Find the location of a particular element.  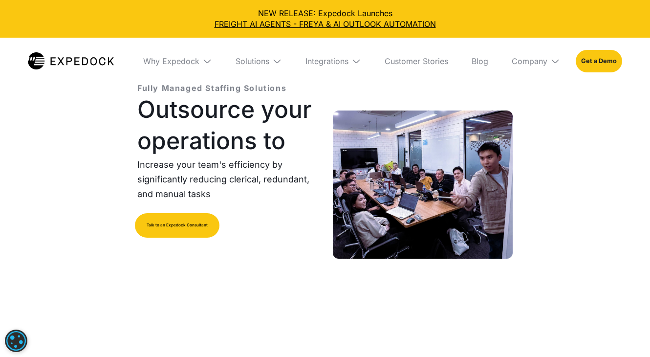

p: Fully Managed Staffing Solutions is located at coordinates (212, 88).